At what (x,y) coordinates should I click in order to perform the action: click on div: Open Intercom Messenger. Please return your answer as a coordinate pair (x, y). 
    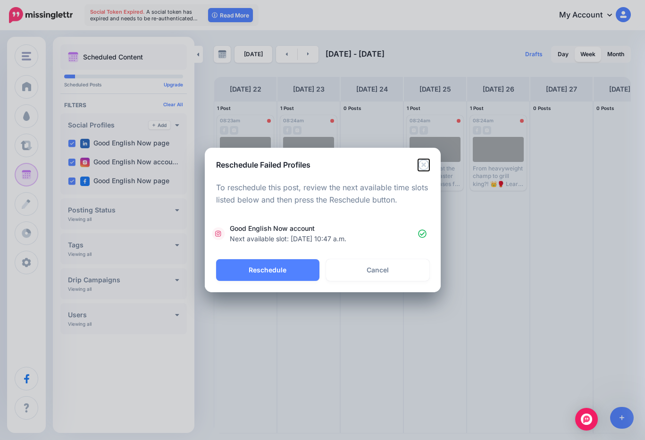
    Looking at the image, I should click on (587, 419).